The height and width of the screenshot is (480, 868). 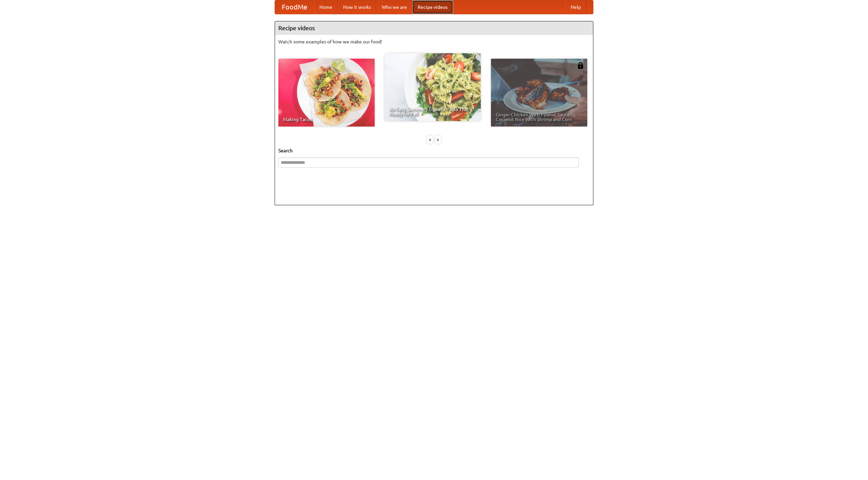 I want to click on a: FoodMe, so click(x=295, y=7).